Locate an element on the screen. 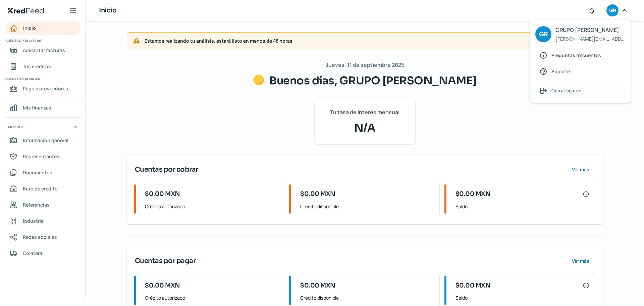 This screenshot has width=644, height=306. span: Industria is located at coordinates (33, 221).